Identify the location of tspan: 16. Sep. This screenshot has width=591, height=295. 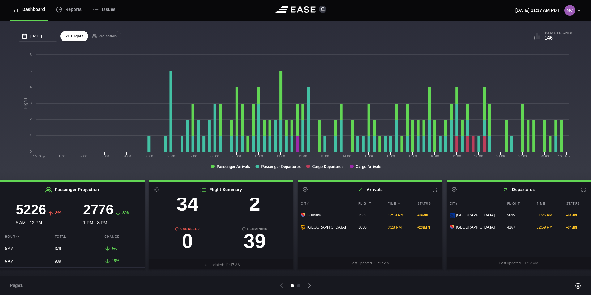
(564, 156).